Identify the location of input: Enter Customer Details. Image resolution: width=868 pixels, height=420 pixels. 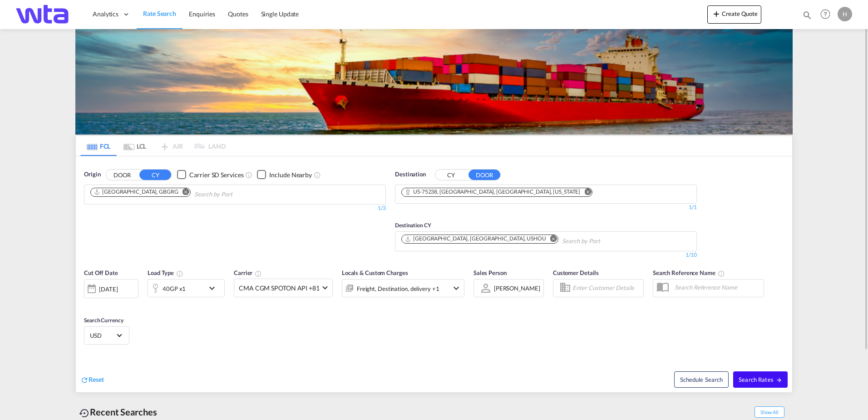
(606, 288).